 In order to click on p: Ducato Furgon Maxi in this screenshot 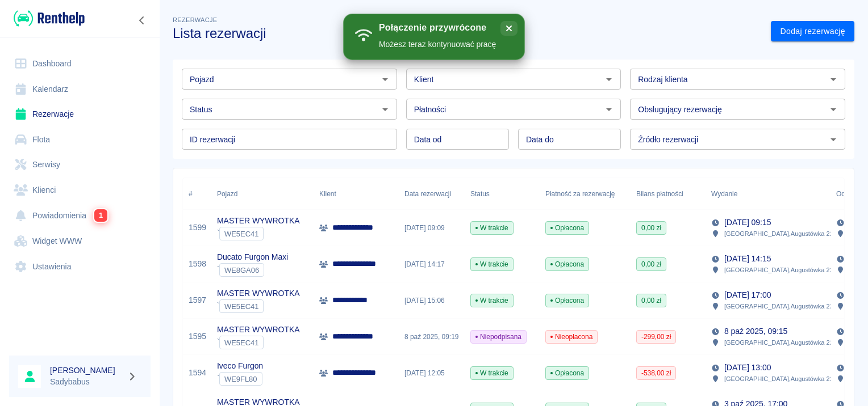, I will do `click(252, 257)`.